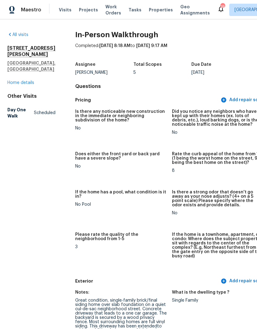  What do you see at coordinates (147, 281) in the screenshot?
I see `h5: Exterior` at bounding box center [147, 281].